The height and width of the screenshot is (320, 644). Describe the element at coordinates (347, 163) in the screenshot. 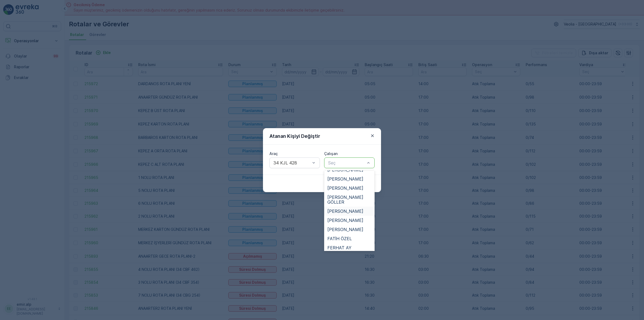

I see `p: Seç` at that location.